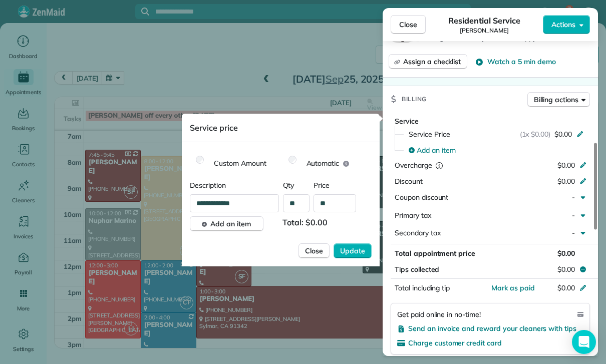 The width and height of the screenshot is (606, 364). Describe the element at coordinates (352, 251) in the screenshot. I see `button: Update` at that location.